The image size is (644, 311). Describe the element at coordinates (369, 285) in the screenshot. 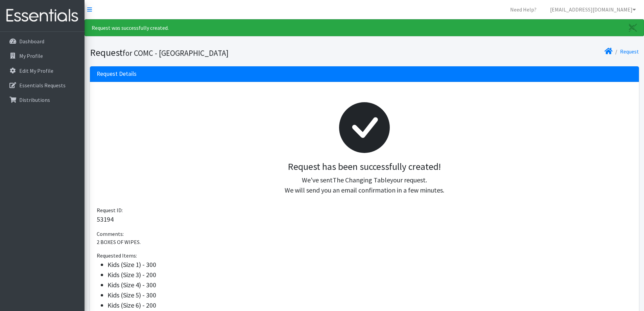

I see `li: Kids (Size 4) - 300` at that location.